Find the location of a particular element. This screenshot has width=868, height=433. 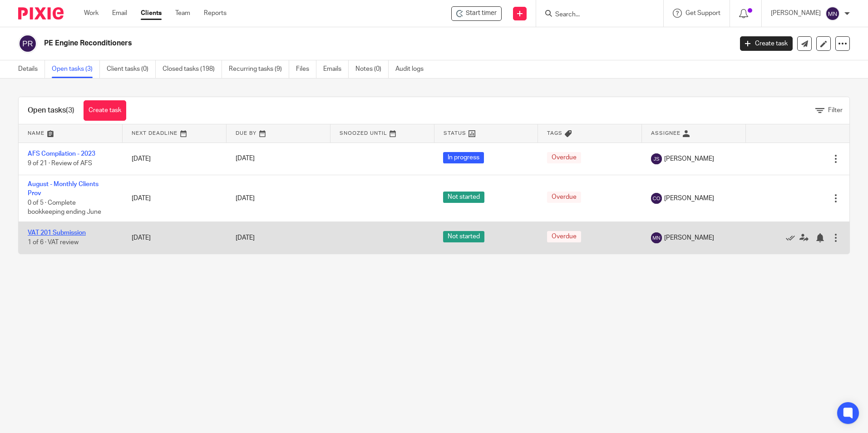

span: Get Support is located at coordinates (702, 13).